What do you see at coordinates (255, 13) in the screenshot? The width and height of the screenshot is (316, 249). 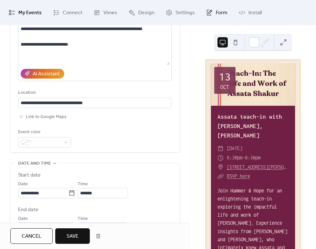 I see `span: Install` at bounding box center [255, 13].